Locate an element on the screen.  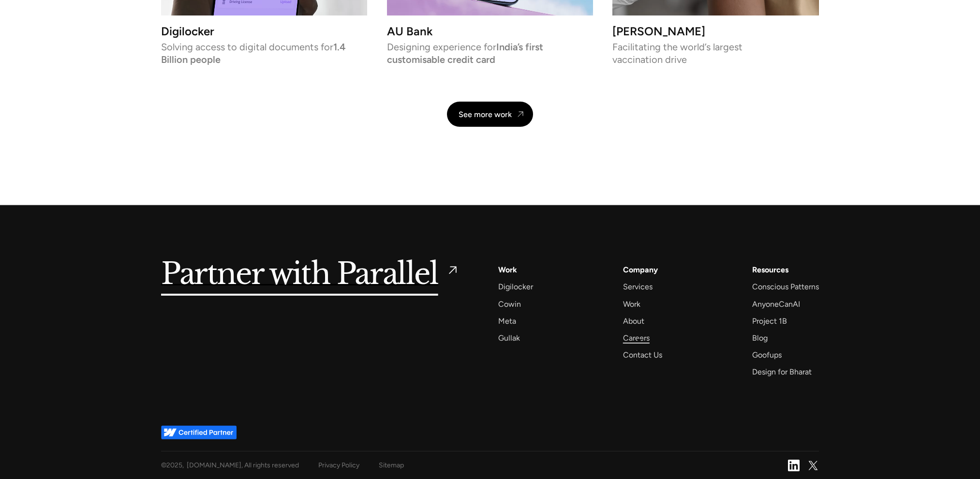
strong: India’s first customisable credit card is located at coordinates (465, 53).